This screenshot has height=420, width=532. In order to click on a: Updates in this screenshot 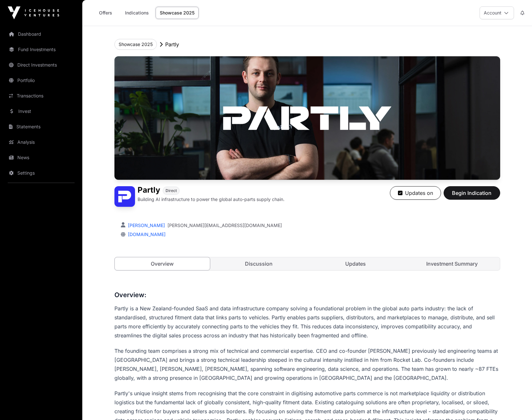, I will do `click(355, 264)`.